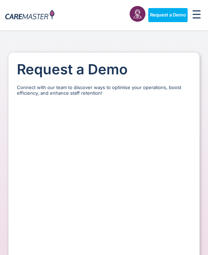 The image size is (208, 255). What do you see at coordinates (168, 15) in the screenshot?
I see `a: Request a Demo` at bounding box center [168, 15].